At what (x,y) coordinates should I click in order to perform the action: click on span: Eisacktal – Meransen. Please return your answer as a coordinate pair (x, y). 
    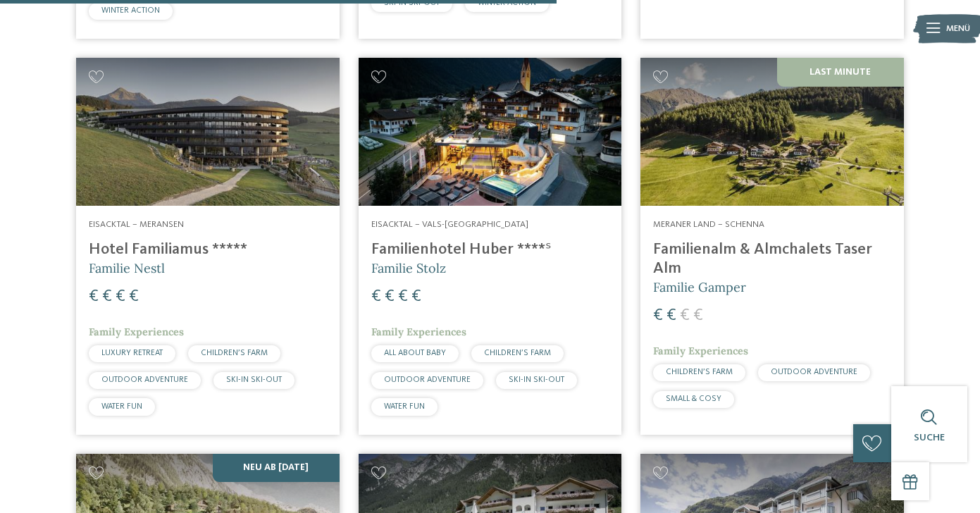
    Looking at the image, I should click on (136, 224).